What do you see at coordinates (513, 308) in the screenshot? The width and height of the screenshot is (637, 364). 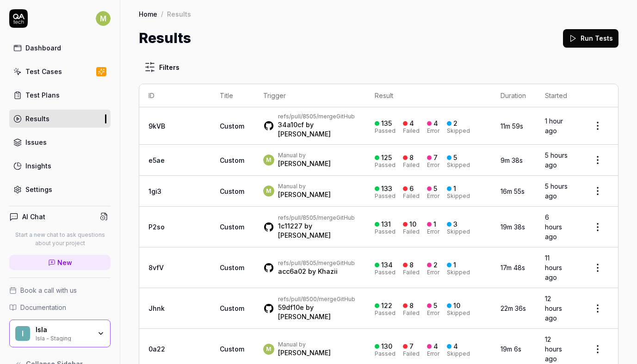 I see `time: 22m 36s` at bounding box center [513, 308].